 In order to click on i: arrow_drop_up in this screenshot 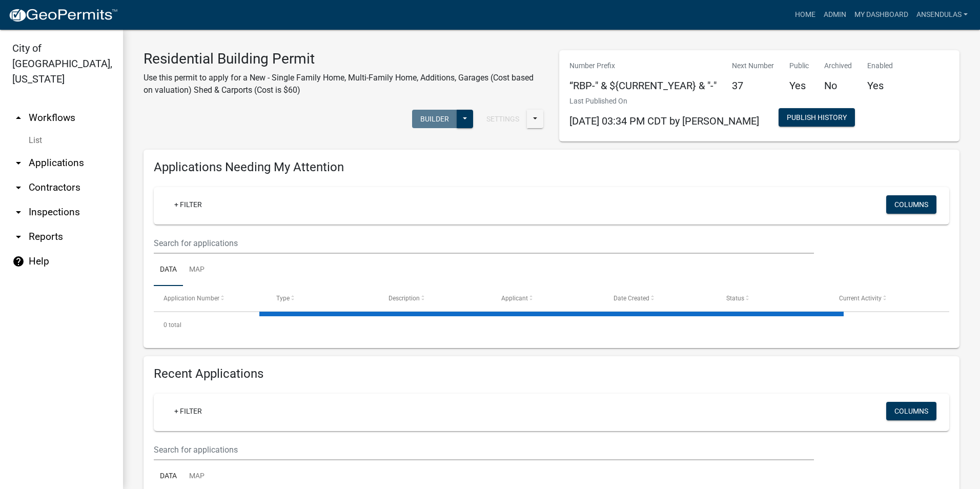, I will do `click(18, 118)`.